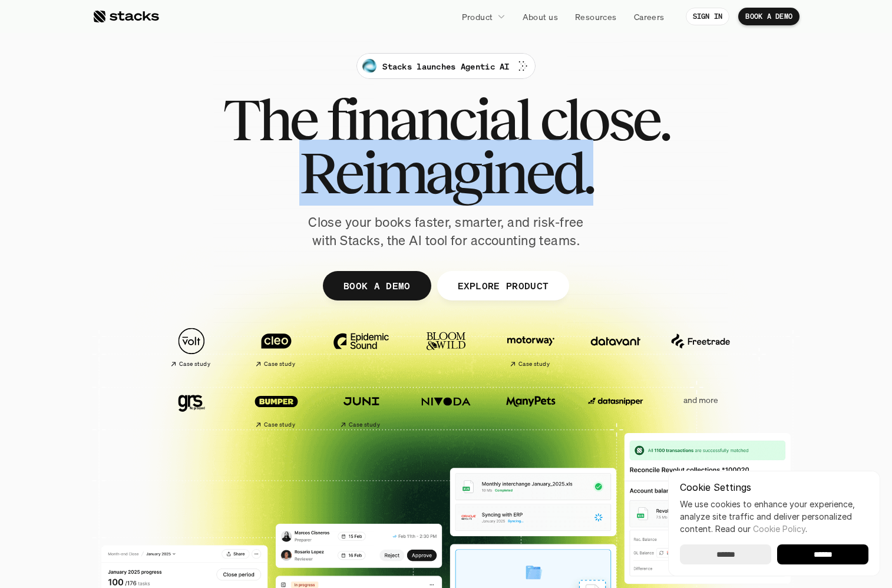 The image size is (892, 588). What do you see at coordinates (502, 285) in the screenshot?
I see `a: EXPLORE PRODUCT` at bounding box center [502, 285].